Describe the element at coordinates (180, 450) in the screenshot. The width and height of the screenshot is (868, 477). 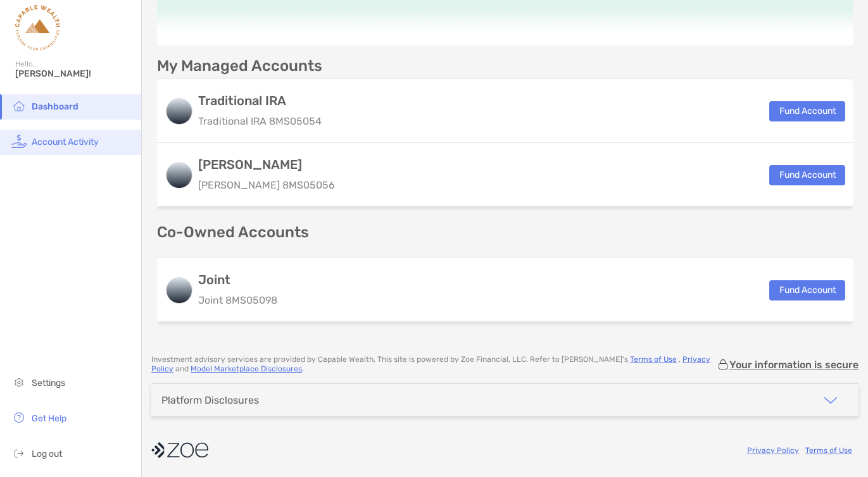
I see `img: company logo` at that location.